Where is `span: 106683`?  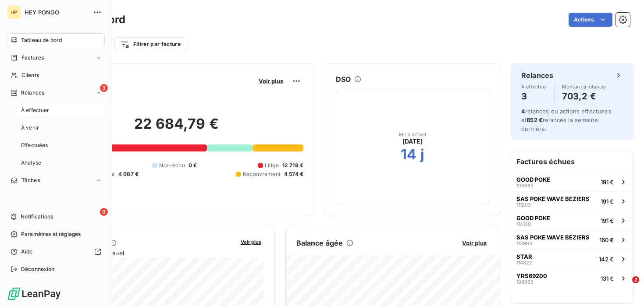
span: 106683 is located at coordinates (524, 186).